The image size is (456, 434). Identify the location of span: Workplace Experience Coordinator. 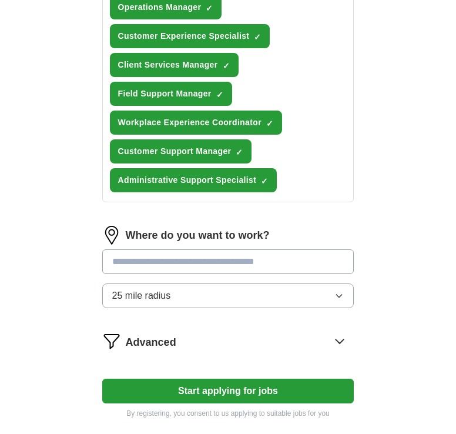
(190, 122).